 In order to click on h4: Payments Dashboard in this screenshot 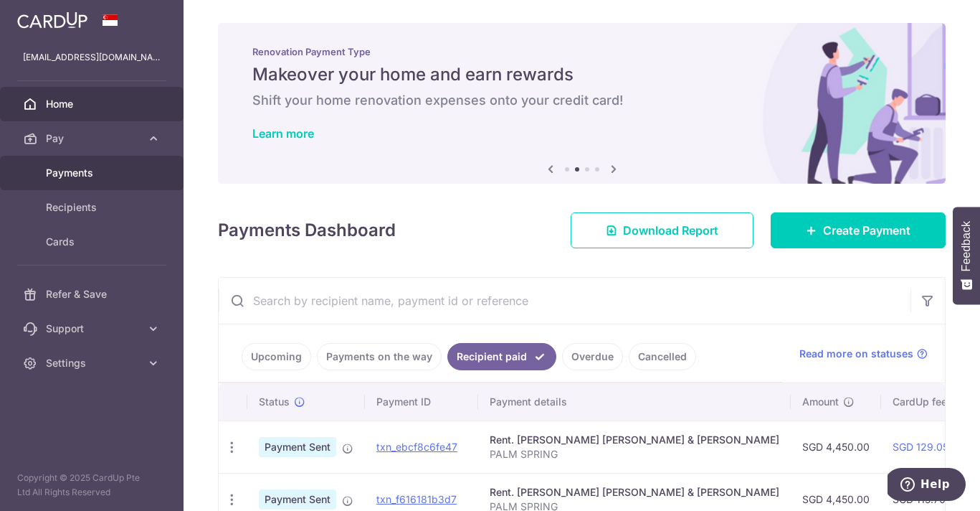, I will do `click(307, 230)`.